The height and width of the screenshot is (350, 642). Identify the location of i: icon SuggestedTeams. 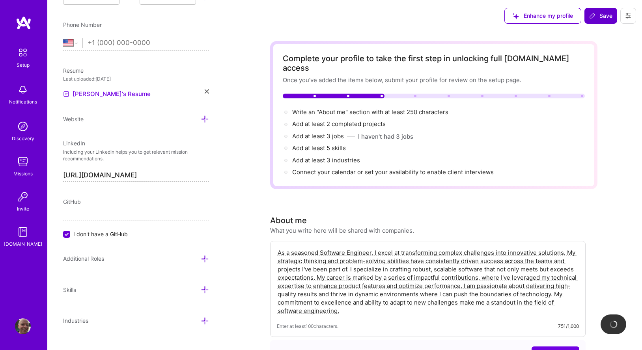
(516, 16).